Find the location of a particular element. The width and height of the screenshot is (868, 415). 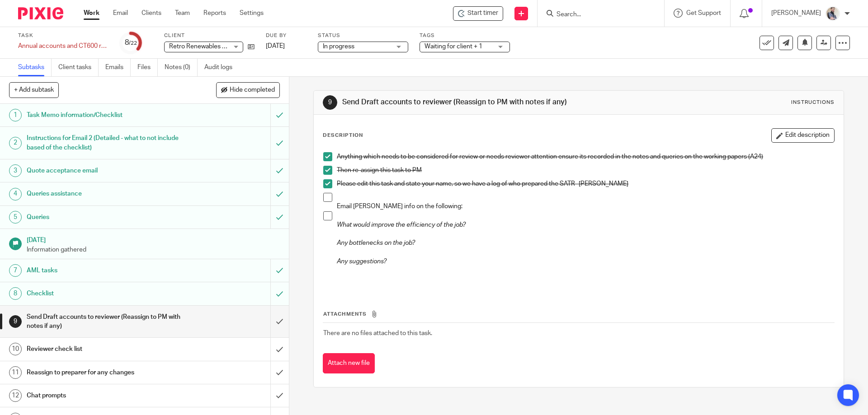

button: Attach new file is located at coordinates (349, 363).